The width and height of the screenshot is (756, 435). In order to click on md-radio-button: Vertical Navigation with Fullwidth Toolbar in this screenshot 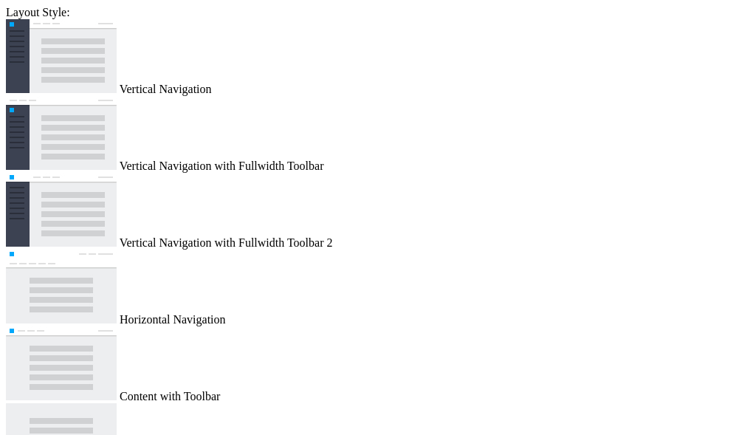, I will do `click(378, 134)`.